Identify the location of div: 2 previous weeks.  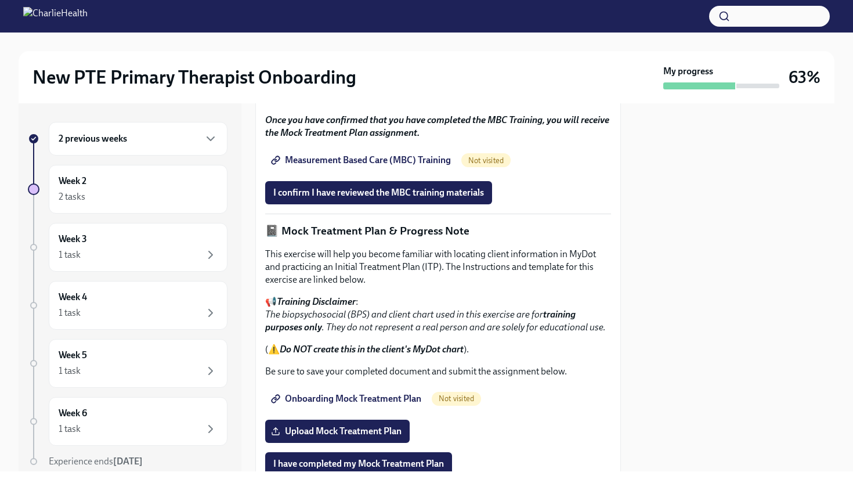
(138, 139).